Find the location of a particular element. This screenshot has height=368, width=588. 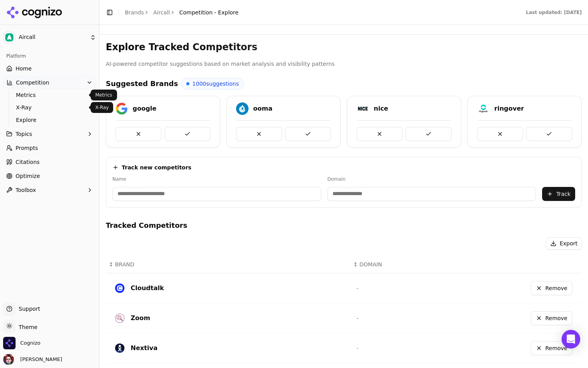

a: Brands is located at coordinates (135, 12).